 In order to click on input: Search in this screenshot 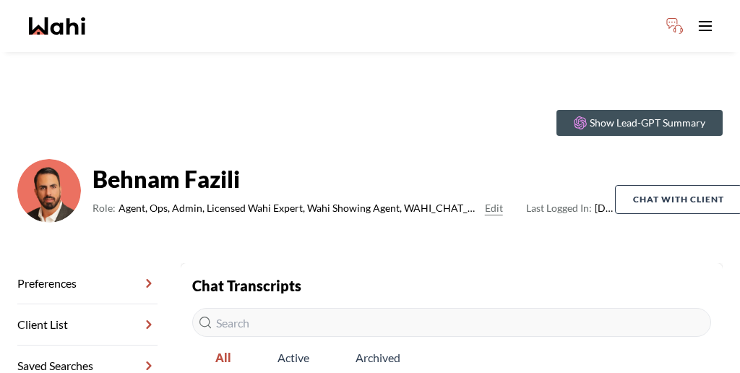, I will do `click(452, 322)`.